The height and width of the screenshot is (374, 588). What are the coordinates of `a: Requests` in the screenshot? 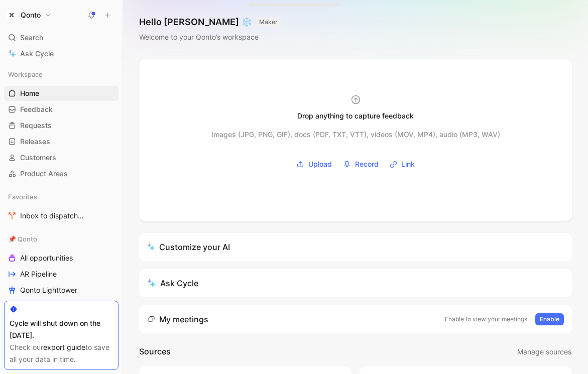 It's located at (61, 125).